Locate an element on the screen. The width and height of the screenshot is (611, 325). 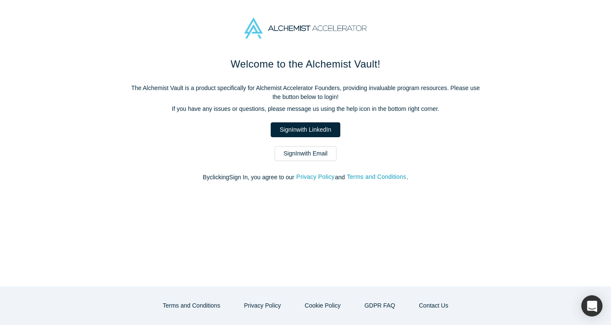
button: Contact Us is located at coordinates (433, 305).